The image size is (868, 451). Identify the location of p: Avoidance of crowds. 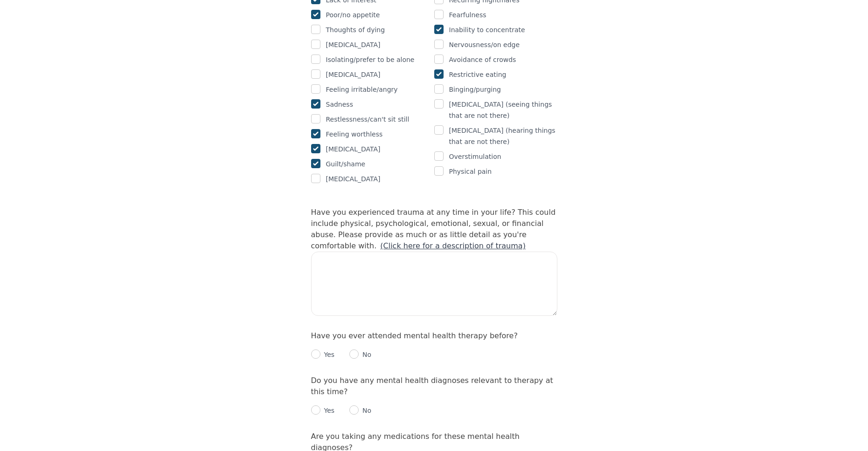
(483, 60).